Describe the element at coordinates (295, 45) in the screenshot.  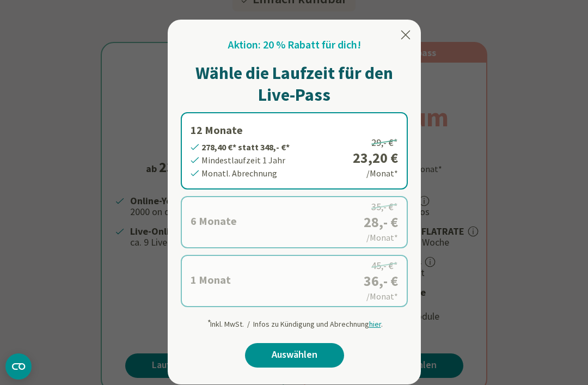
I see `h2: Aktion: 20 % Rabatt für dich!` at that location.